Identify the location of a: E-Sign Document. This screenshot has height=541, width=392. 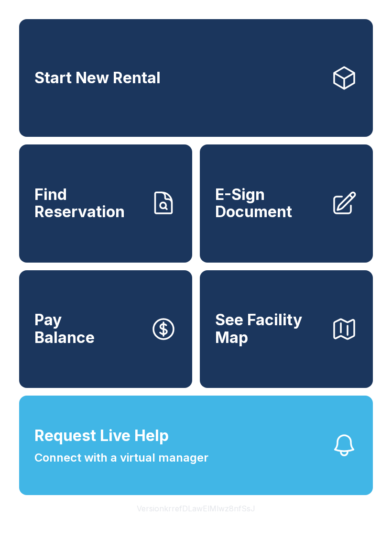
(286, 204).